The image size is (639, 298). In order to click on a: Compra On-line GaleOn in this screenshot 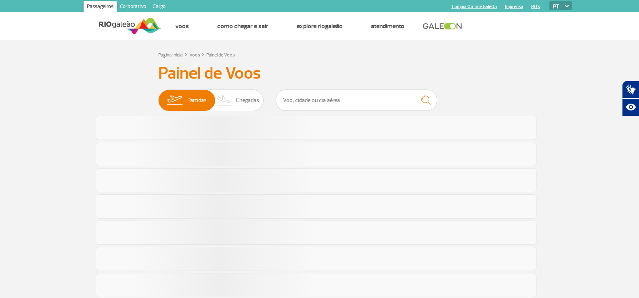, I will do `click(474, 6)`.